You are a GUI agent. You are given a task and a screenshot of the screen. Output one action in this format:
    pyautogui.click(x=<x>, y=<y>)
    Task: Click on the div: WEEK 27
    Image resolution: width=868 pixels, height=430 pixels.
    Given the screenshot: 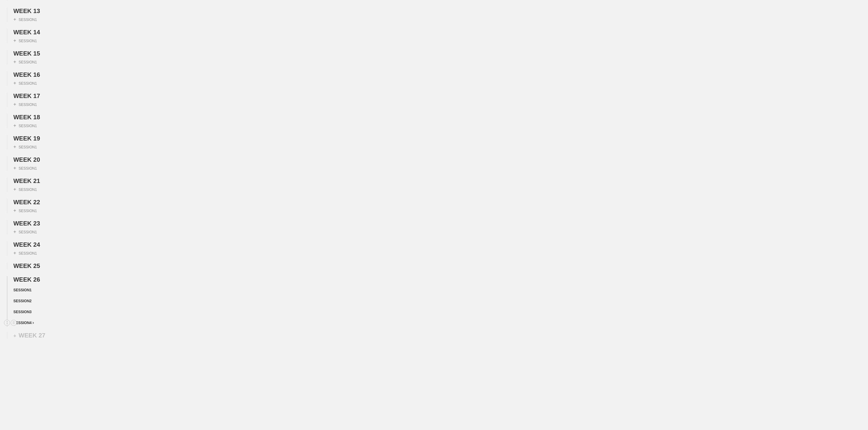 What is the action you would take?
    pyautogui.click(x=29, y=335)
    